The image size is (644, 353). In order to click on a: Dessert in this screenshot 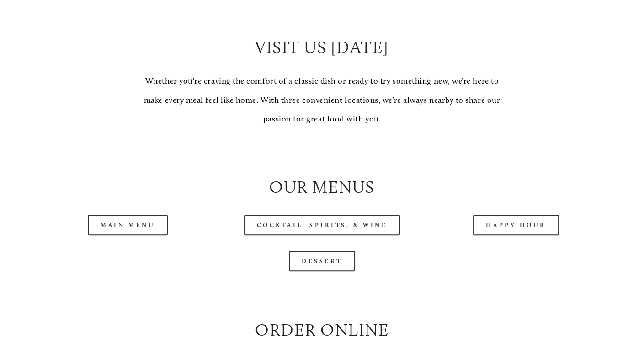, I will do `click(322, 261)`.